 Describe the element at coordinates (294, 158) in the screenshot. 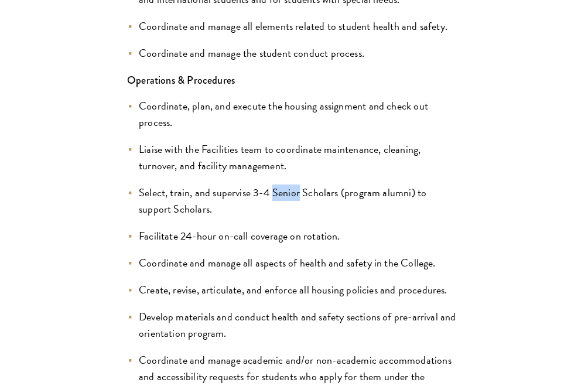

I see `li: Liaise with the Facilities team to coordinate maintenance, cleaning, turnover, and facility manag...` at that location.